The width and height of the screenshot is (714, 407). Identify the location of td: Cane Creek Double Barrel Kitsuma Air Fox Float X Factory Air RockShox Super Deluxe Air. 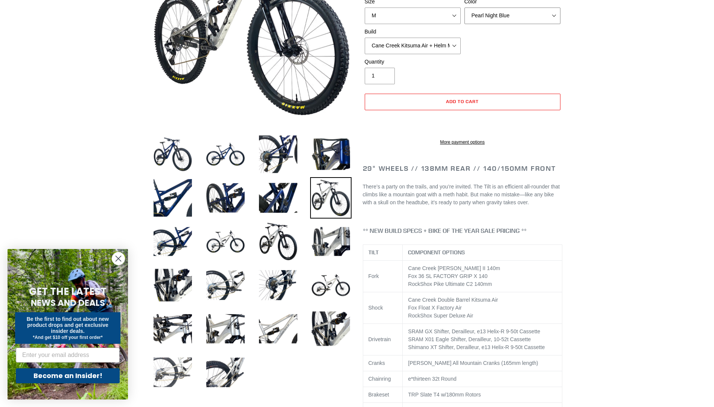
(482, 308).